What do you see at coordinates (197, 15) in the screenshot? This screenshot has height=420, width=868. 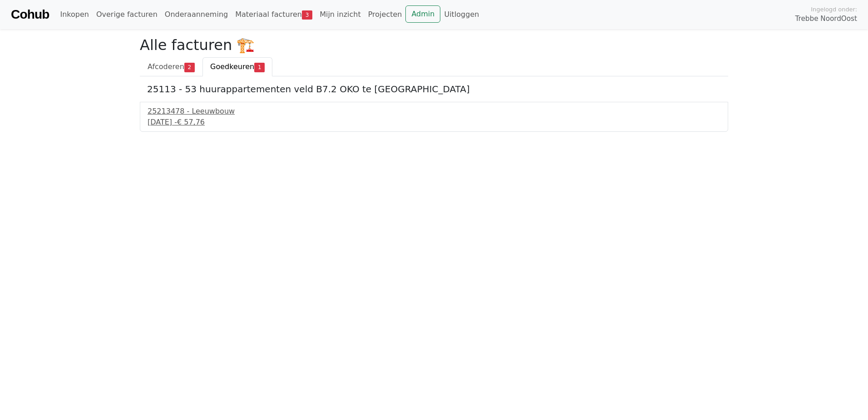 I see `a: Onderaanneming` at bounding box center [197, 15].